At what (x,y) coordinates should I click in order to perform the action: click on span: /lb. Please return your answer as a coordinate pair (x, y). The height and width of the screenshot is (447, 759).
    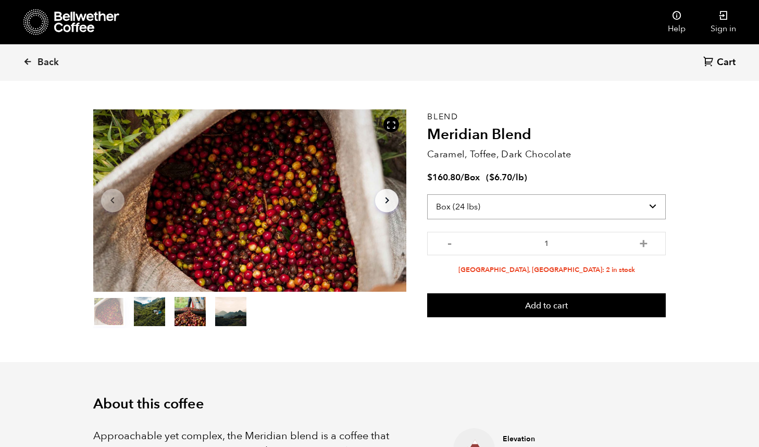
    Looking at the image, I should click on (517, 177).